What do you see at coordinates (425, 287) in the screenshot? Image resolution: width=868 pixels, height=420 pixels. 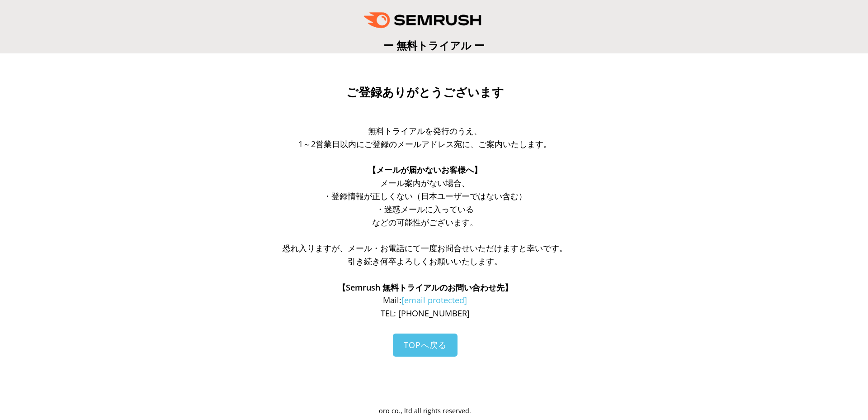 I see `span: 【Semrush 無料トライアルのお問い合わせ先】` at bounding box center [425, 287].